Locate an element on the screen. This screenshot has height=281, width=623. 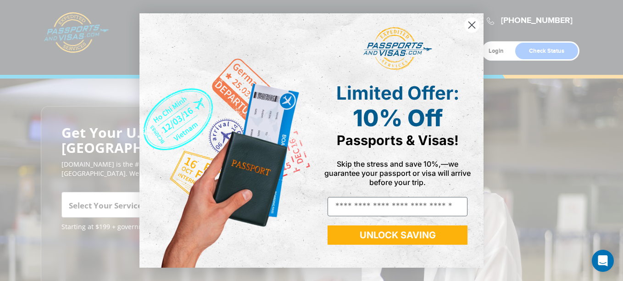
span: Skip the stress and save 10%,—we guarantee your passport or visa will arrive before your trip. is located at coordinates (397, 173).